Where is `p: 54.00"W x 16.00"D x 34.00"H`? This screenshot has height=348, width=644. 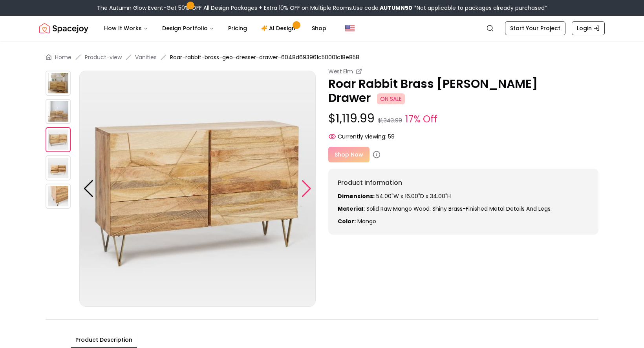
p: 54.00"W x 16.00"D x 34.00"H is located at coordinates (463, 196).